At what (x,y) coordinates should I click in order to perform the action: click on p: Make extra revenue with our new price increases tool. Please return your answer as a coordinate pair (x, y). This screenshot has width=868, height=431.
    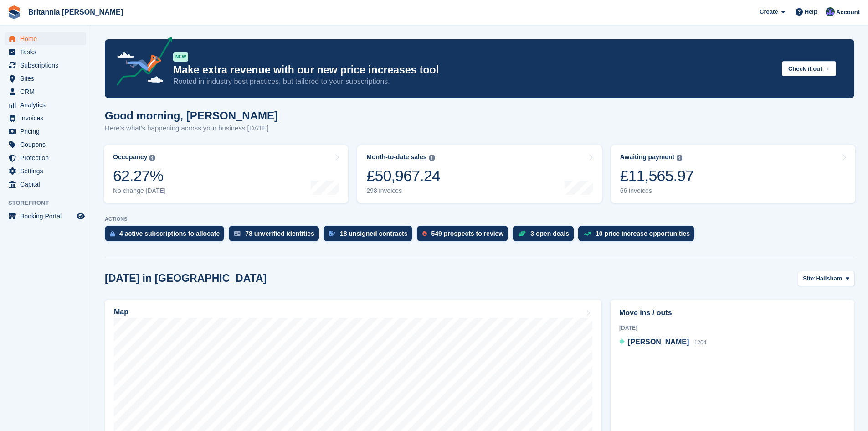
    Looking at the image, I should click on (474, 70).